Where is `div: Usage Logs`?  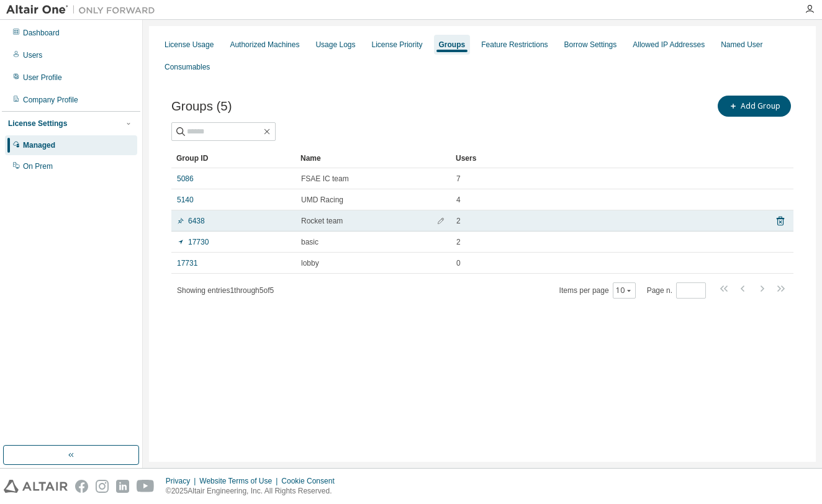
div: Usage Logs is located at coordinates (335, 45).